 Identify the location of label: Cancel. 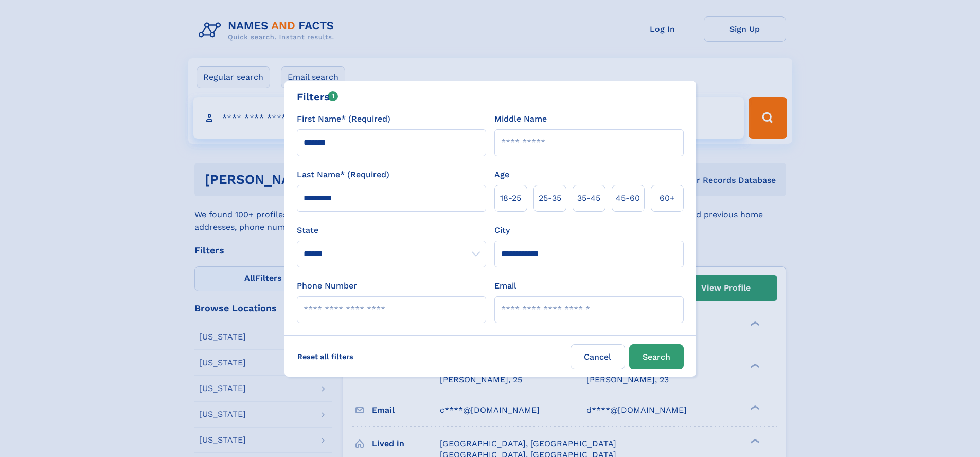
(598, 356).